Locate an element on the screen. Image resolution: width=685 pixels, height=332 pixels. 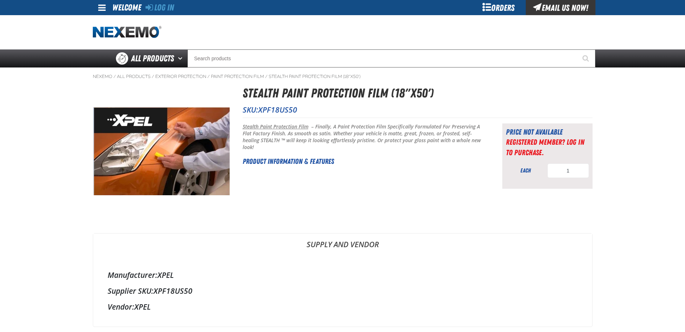
div: each is located at coordinates (525, 171).